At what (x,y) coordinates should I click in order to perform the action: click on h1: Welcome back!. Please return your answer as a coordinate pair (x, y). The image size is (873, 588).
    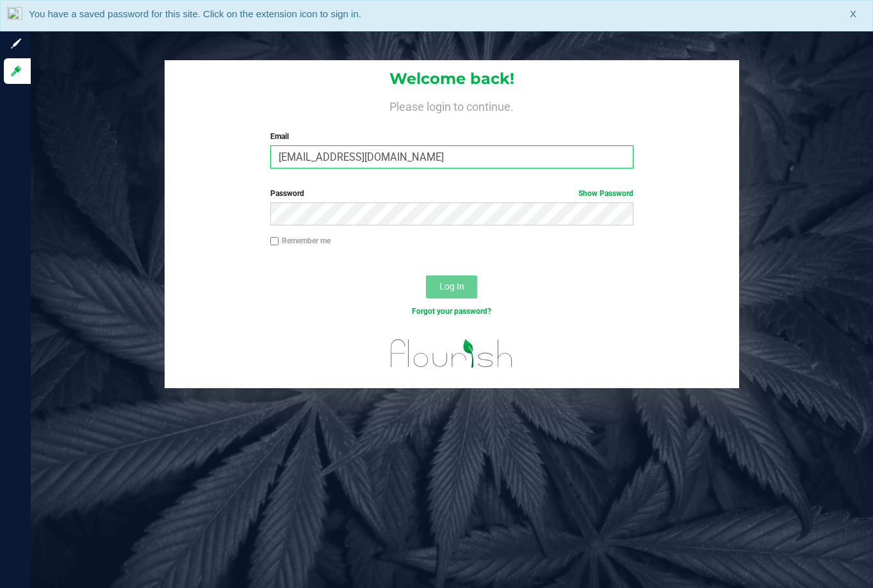
    Looking at the image, I should click on (451, 79).